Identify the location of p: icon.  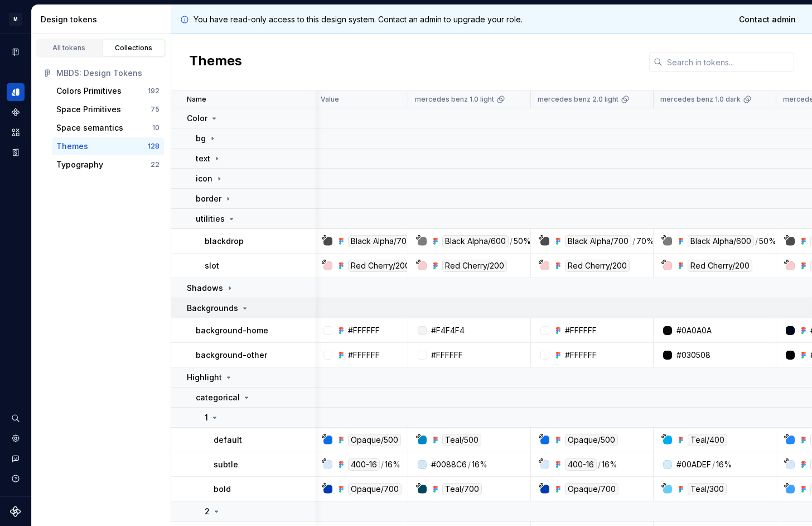
(204, 179).